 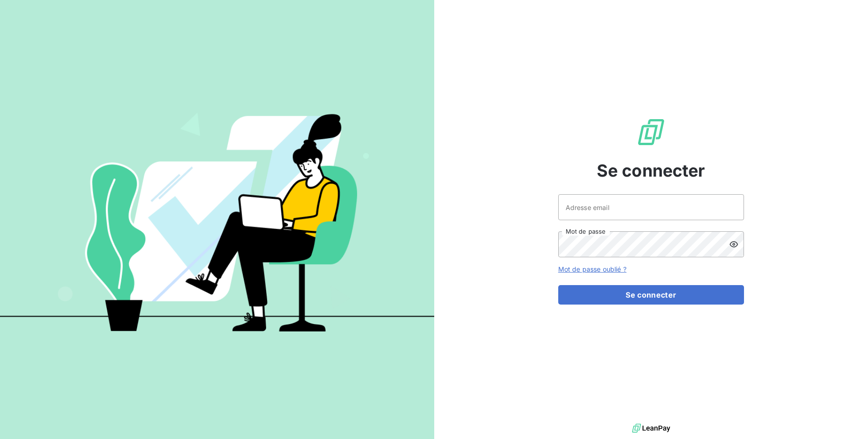 What do you see at coordinates (651, 171) in the screenshot?
I see `span: Se connecter` at bounding box center [651, 171].